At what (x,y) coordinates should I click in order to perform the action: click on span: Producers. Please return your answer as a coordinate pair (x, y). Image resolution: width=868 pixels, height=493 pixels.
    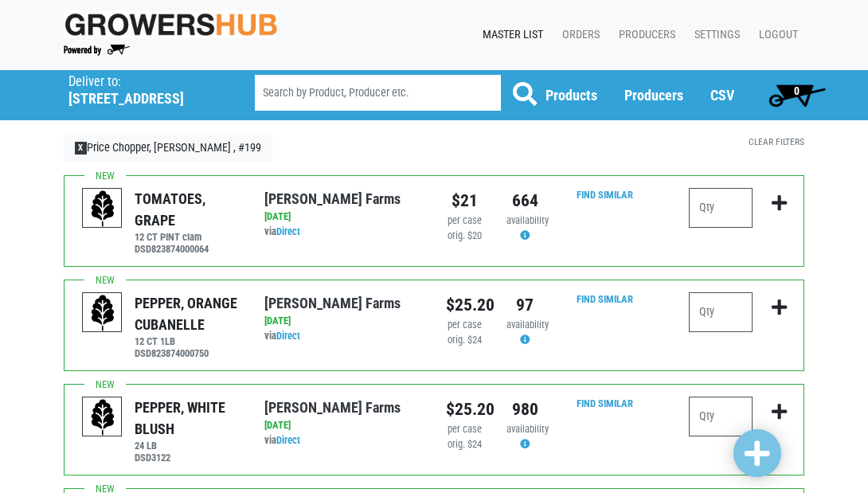
    Looking at the image, I should click on (654, 95).